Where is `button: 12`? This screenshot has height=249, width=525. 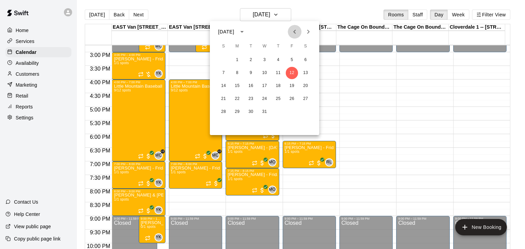 button: 12 is located at coordinates (292, 73).